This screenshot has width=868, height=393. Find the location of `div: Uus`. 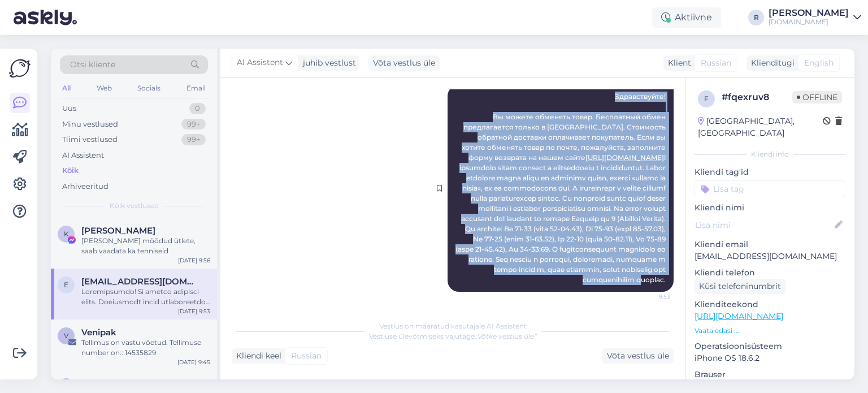

div: Uus is located at coordinates (69, 109).